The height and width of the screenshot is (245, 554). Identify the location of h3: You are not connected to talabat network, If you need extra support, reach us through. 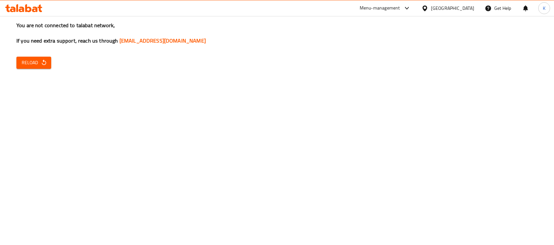
(277, 33).